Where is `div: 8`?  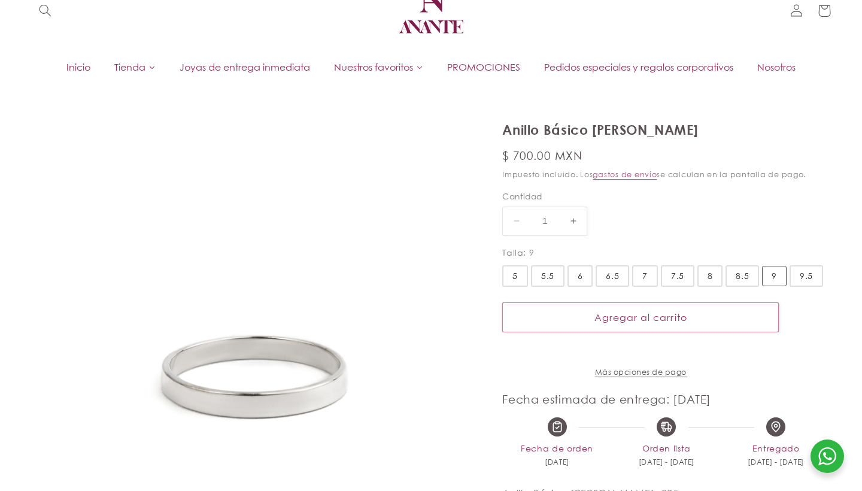 div: 8 is located at coordinates (710, 276).